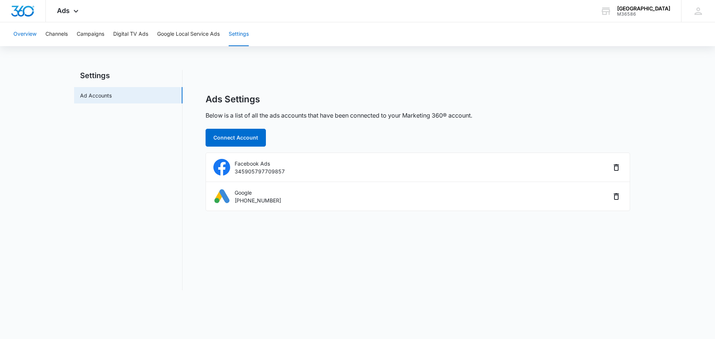 This screenshot has height=339, width=715. I want to click on div: account name, so click(643, 9).